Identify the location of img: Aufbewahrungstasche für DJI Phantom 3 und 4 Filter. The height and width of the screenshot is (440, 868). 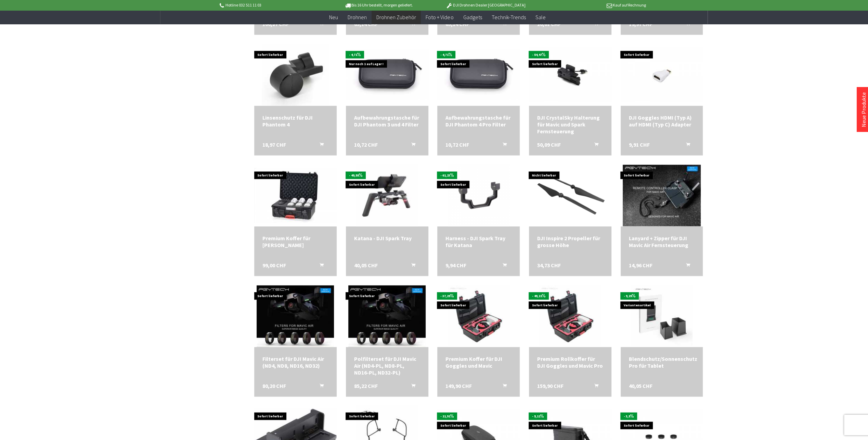
(387, 75).